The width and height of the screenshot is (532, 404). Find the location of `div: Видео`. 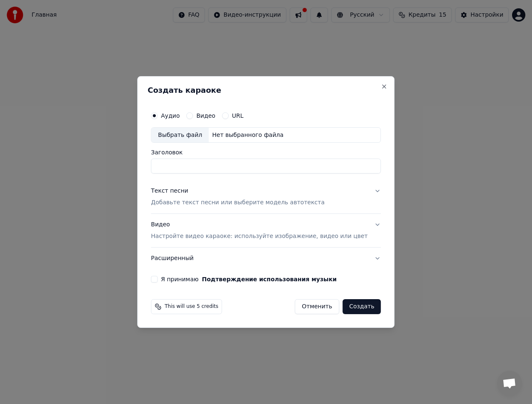

div: Видео is located at coordinates (259, 231).